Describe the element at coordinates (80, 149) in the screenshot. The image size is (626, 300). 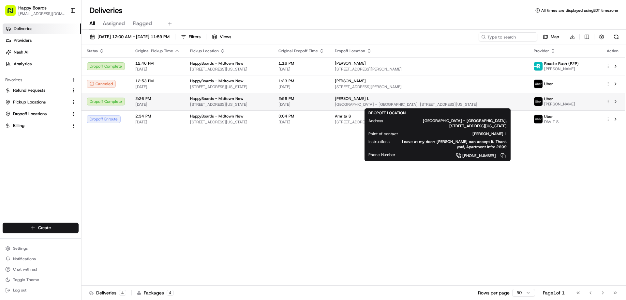
I see `a: 💻API Documentation` at that location.